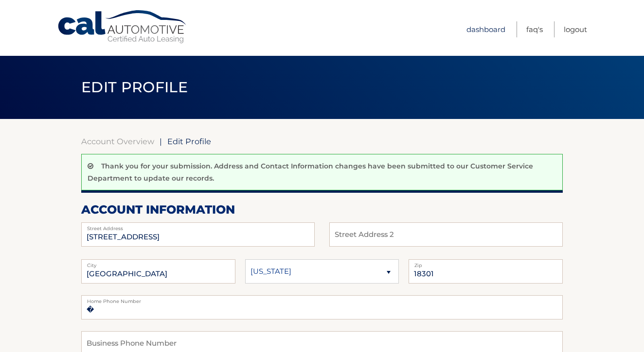 This screenshot has width=644, height=352. Describe the element at coordinates (158, 272) in the screenshot. I see `input: City` at that location.